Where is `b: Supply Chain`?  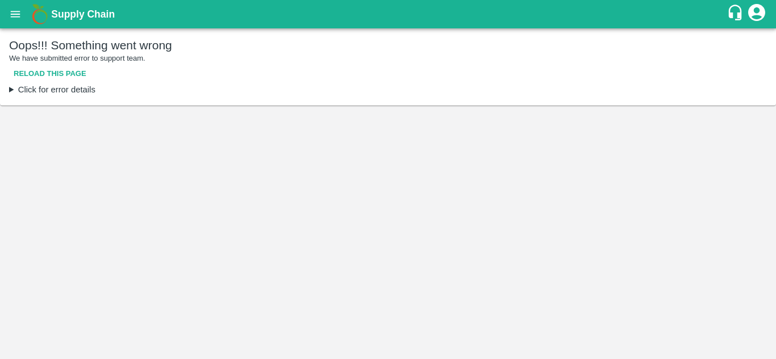
b: Supply Chain is located at coordinates (83, 14).